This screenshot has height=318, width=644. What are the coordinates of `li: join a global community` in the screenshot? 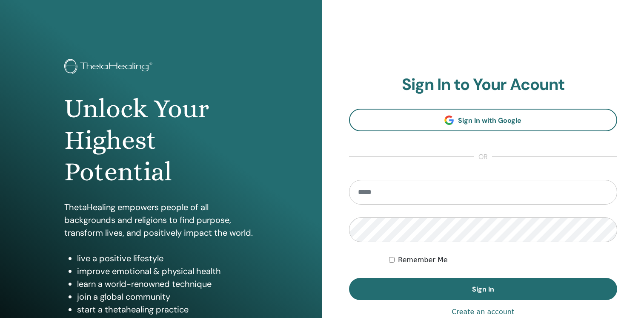 It's located at (167, 296).